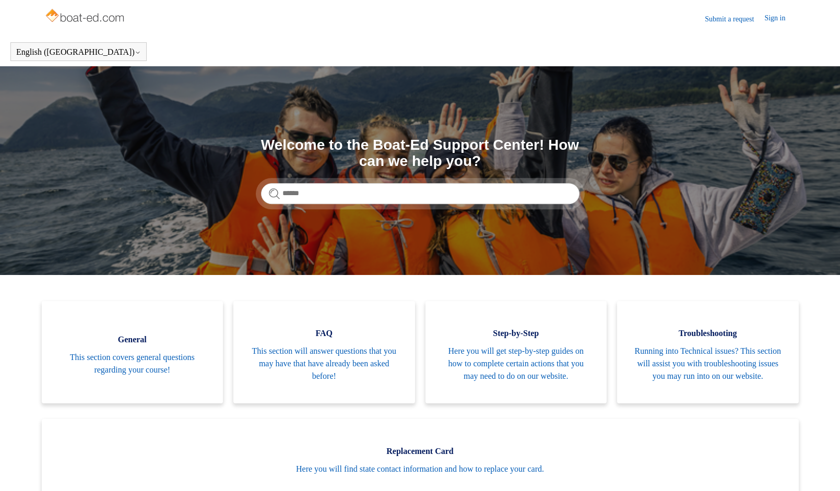 This screenshot has height=491, width=840. I want to click on a: Submit a request, so click(735, 19).